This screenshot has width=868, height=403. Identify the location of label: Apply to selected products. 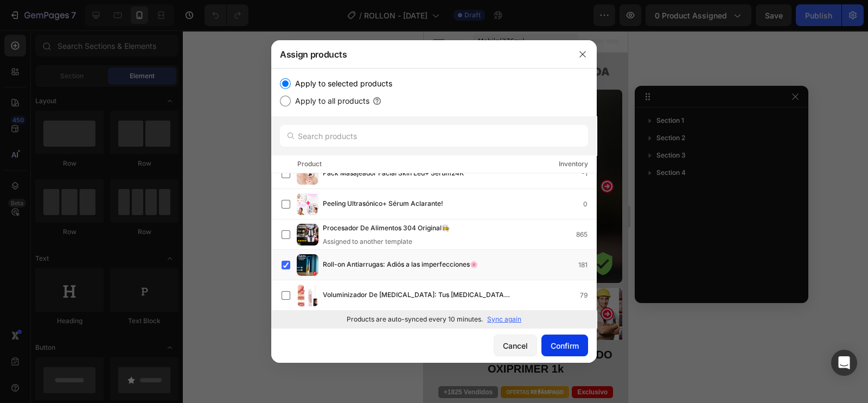
(341, 84).